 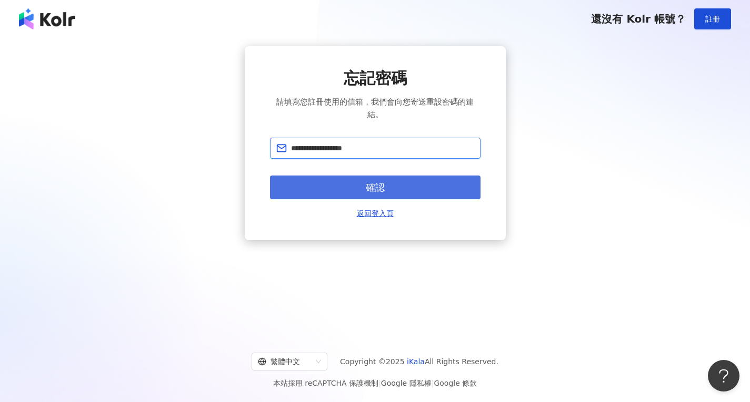 What do you see at coordinates (375, 384) in the screenshot?
I see `span: 本站採用 reCAPTCHA 保護機制` at bounding box center [375, 384].